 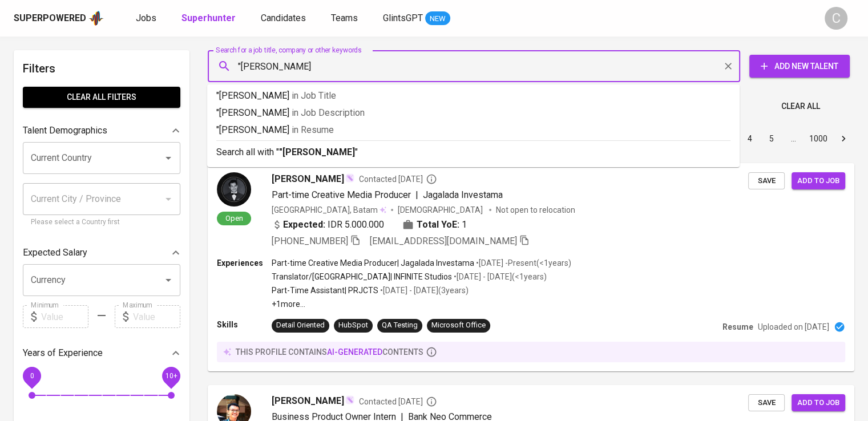 I want to click on div: Microsoft Office, so click(x=458, y=325).